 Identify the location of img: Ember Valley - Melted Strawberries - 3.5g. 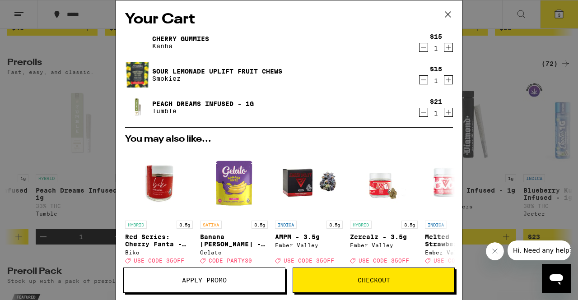
(459, 182).